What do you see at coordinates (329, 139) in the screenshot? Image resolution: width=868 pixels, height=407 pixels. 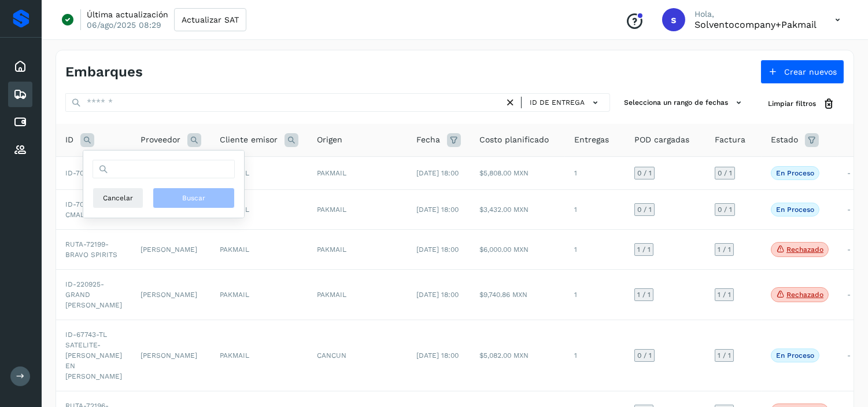 I see `span: Origen` at bounding box center [329, 139].